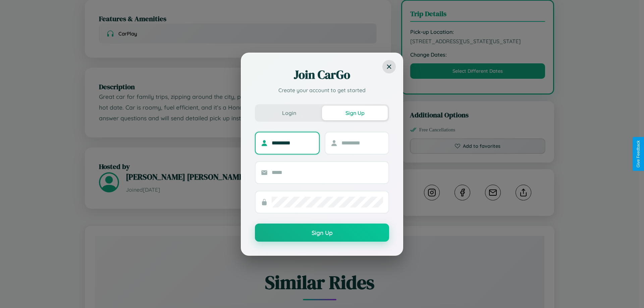 The width and height of the screenshot is (644, 308). I want to click on p: Create your account to get started, so click(322, 90).